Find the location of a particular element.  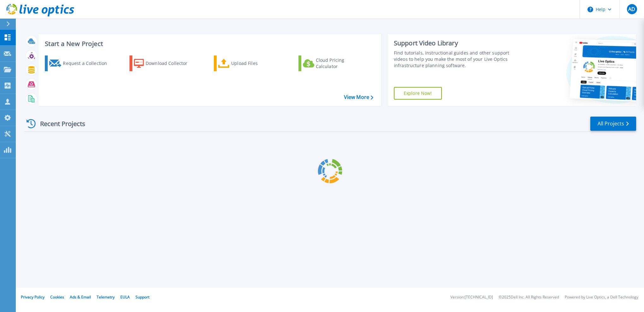

div: Support Video Library is located at coordinates (457, 44).